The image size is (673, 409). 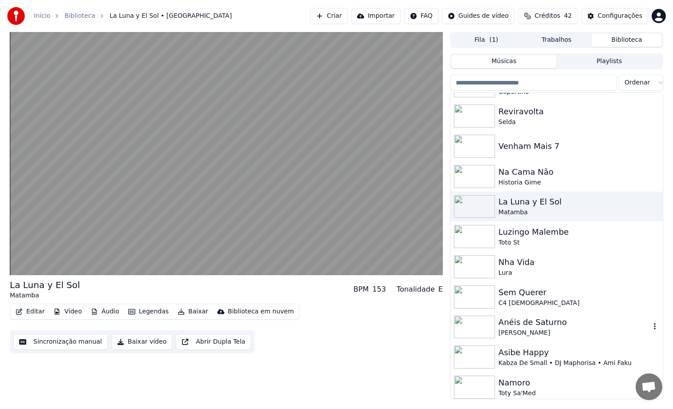 I want to click on img: youka, so click(x=16, y=16).